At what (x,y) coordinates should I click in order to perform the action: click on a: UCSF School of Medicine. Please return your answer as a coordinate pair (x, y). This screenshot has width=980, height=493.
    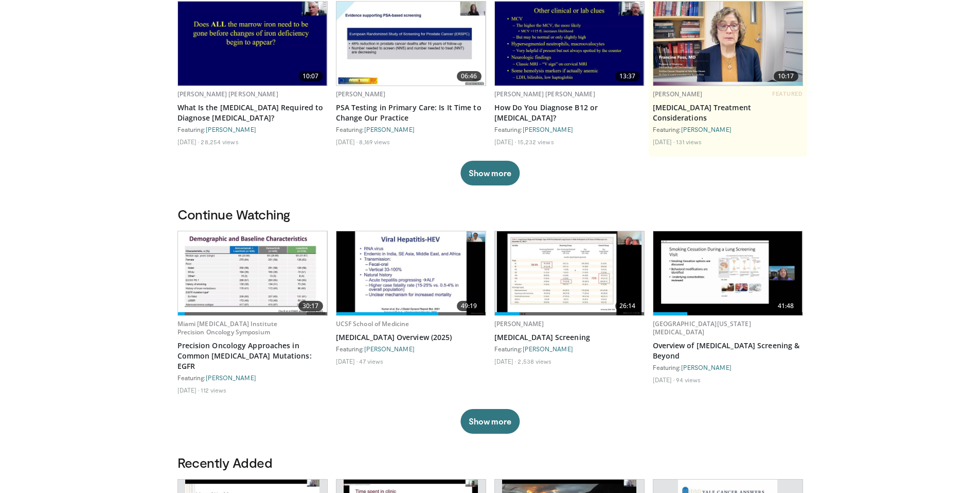
    Looking at the image, I should click on (372, 323).